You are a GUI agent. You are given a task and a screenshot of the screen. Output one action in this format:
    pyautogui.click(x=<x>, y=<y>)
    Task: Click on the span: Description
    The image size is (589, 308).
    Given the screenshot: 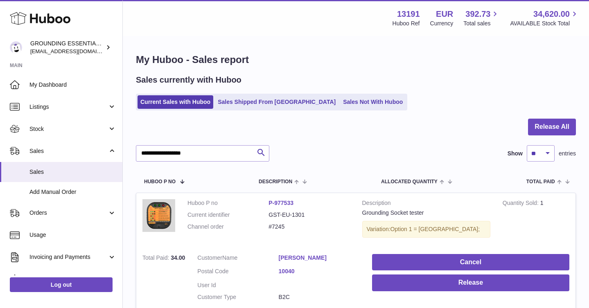 What is the action you would take?
    pyautogui.click(x=276, y=182)
    